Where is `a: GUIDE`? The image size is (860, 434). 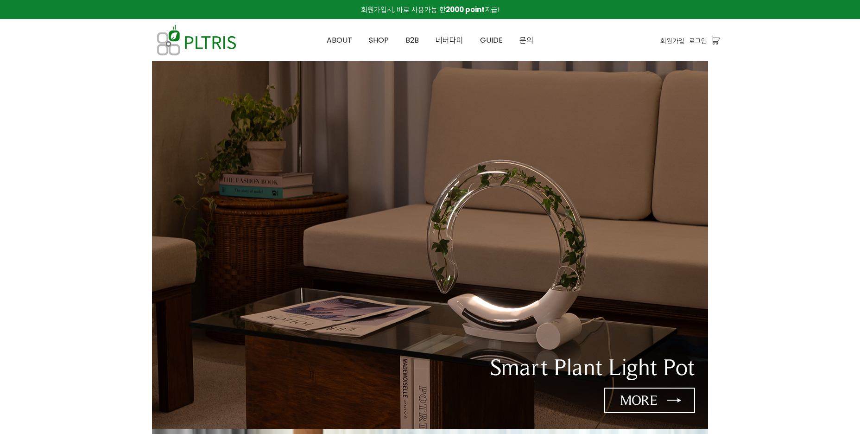 a: GUIDE is located at coordinates (491, 40).